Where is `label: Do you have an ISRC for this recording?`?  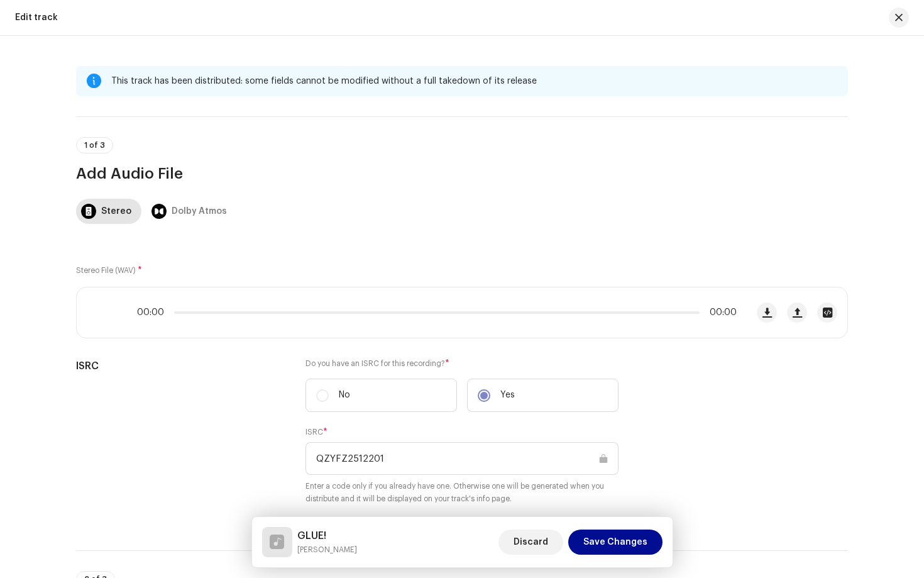
label: Do you have an ISRC for this recording? is located at coordinates (462, 364).